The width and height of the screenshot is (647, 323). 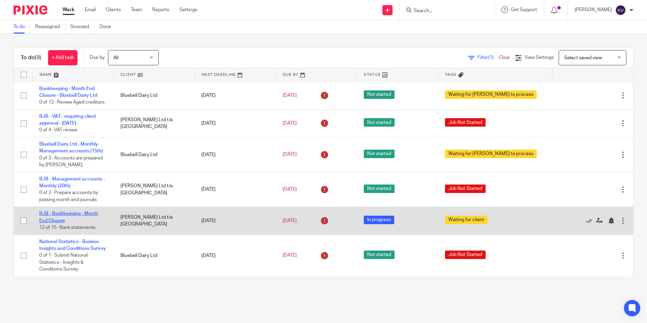 What do you see at coordinates (108, 27) in the screenshot?
I see `a: Done` at bounding box center [108, 27].